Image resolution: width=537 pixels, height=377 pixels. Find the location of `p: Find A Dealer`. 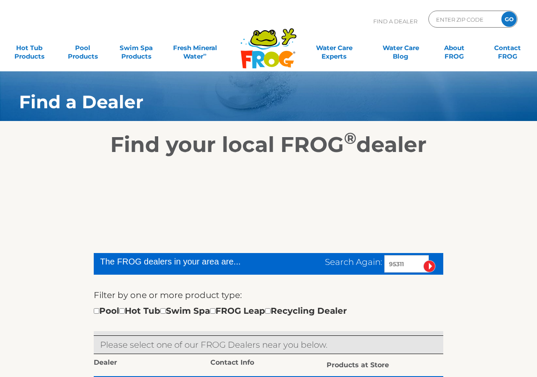

p: Find A Dealer is located at coordinates (395, 21).